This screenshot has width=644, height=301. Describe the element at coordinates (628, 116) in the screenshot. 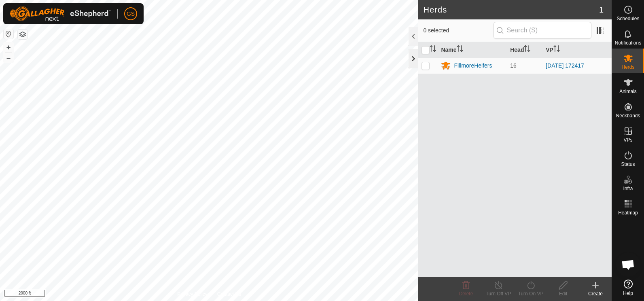

I see `span: Neckbands` at that location.